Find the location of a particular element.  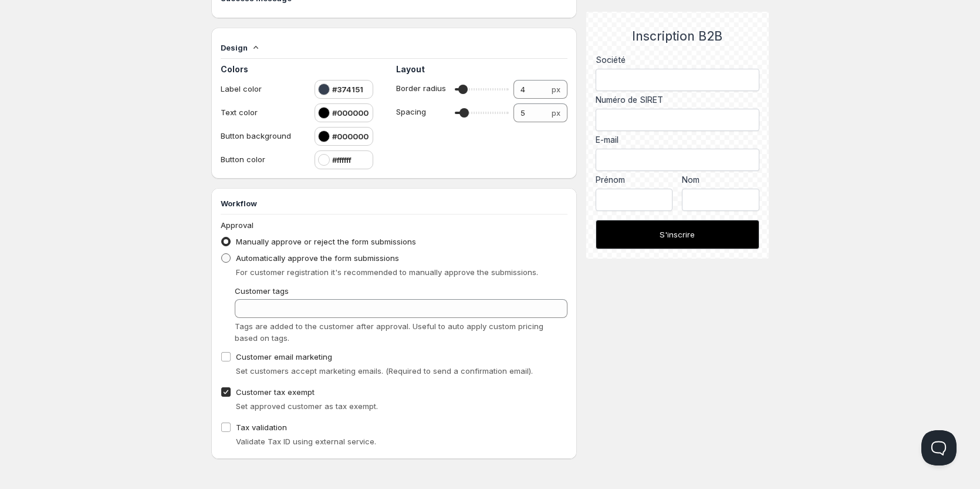

span: Customer email marketing is located at coordinates (285, 357).